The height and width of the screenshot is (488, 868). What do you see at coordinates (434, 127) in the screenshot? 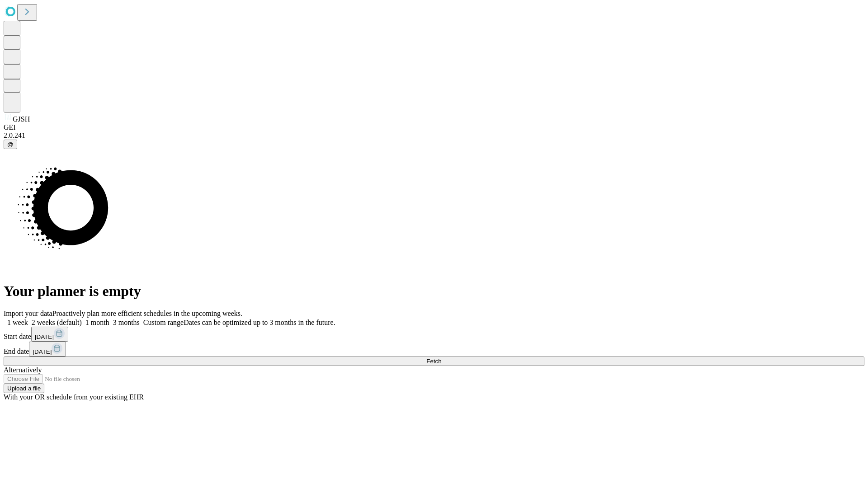
I see `div: GEI` at bounding box center [434, 127].